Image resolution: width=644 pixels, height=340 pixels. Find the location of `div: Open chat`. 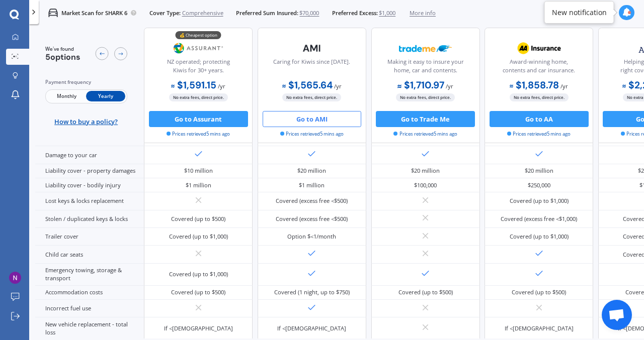

div: Open chat is located at coordinates (616, 315).